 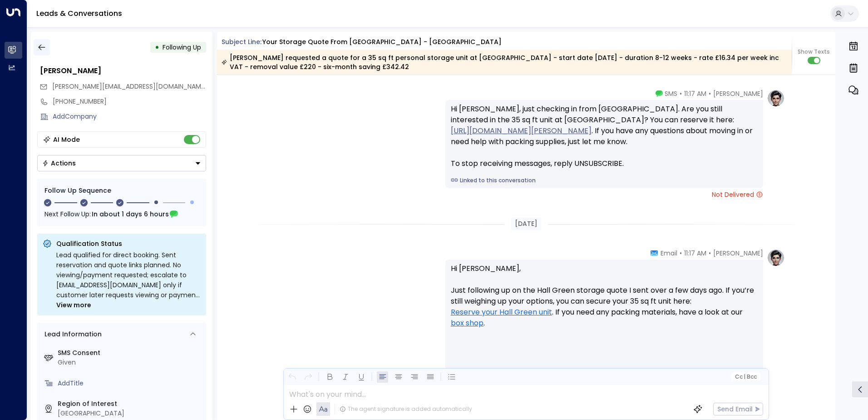 I want to click on label: SMS Consent, so click(x=130, y=353).